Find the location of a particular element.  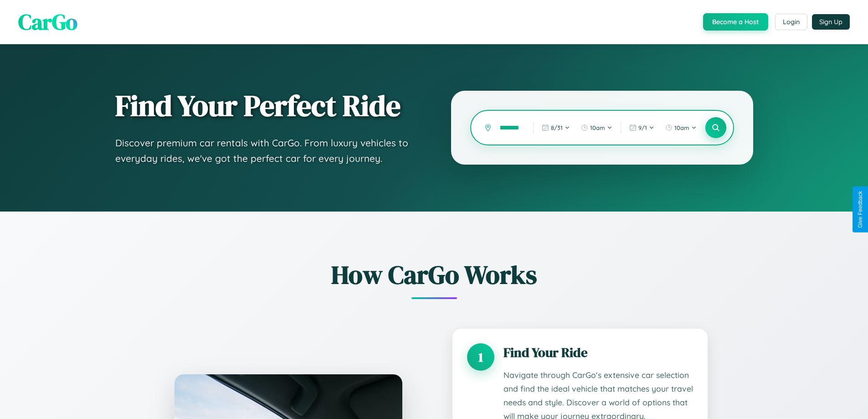

span: CarGo is located at coordinates (48, 22).